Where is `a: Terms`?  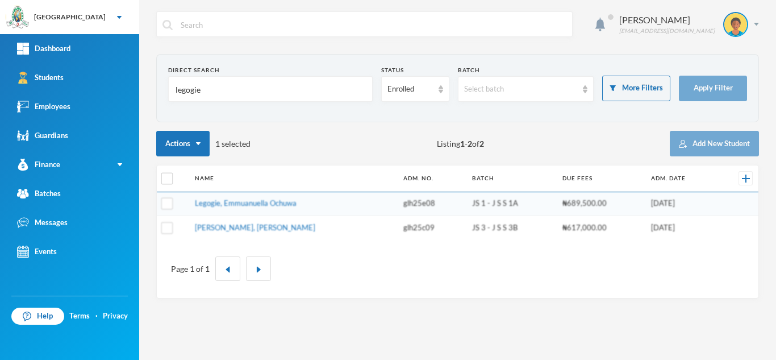
a: Terms is located at coordinates (80, 316).